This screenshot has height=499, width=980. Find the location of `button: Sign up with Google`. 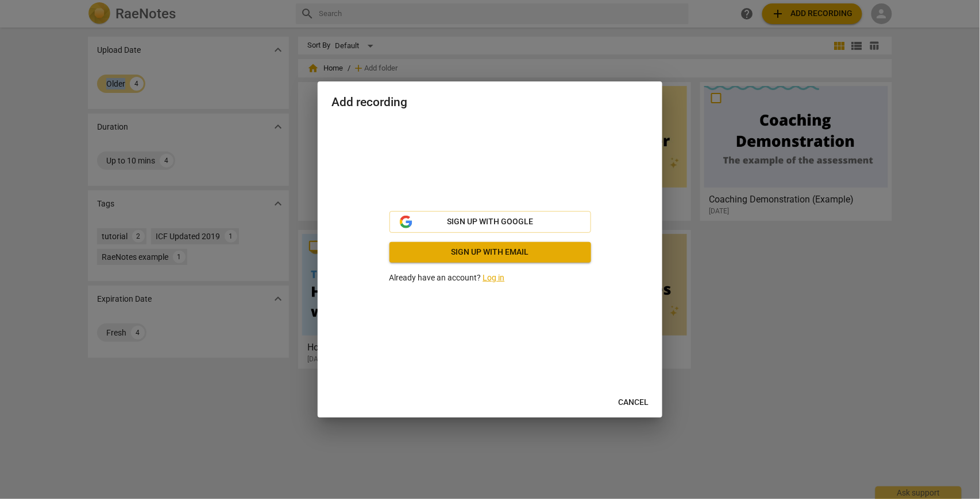

button: Sign up with Google is located at coordinates (490, 222).